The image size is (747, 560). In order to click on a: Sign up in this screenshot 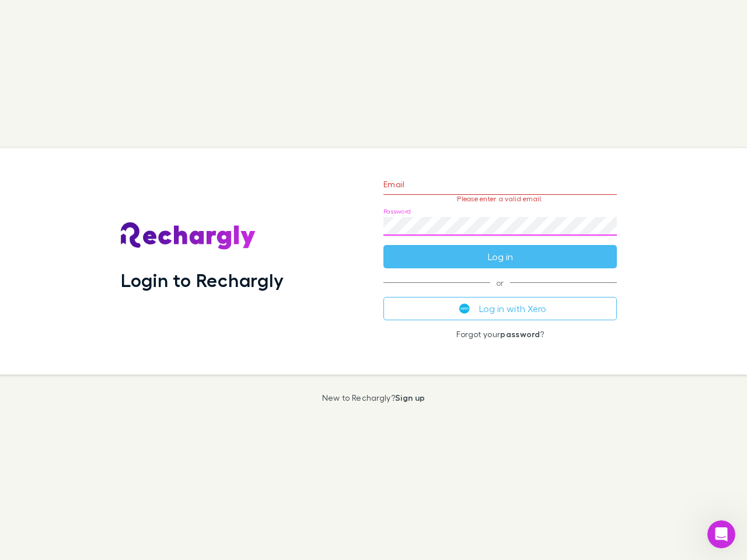, I will do `click(410, 397)`.